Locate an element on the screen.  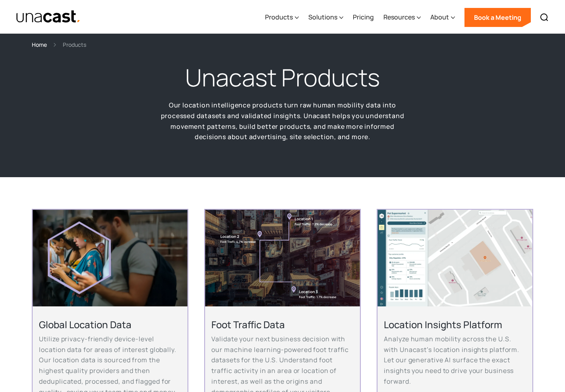
a: home is located at coordinates (48, 16).